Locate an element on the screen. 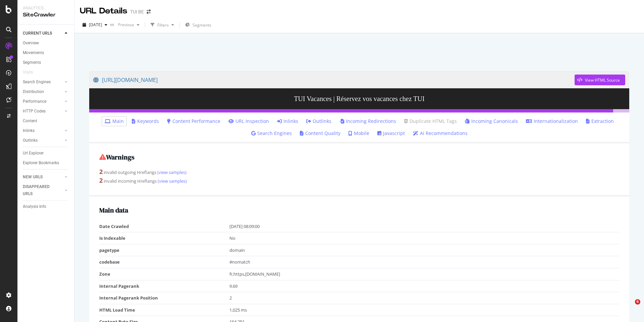 Image resolution: width=644 pixels, height=322 pixels. div: Movements is located at coordinates (33, 52).